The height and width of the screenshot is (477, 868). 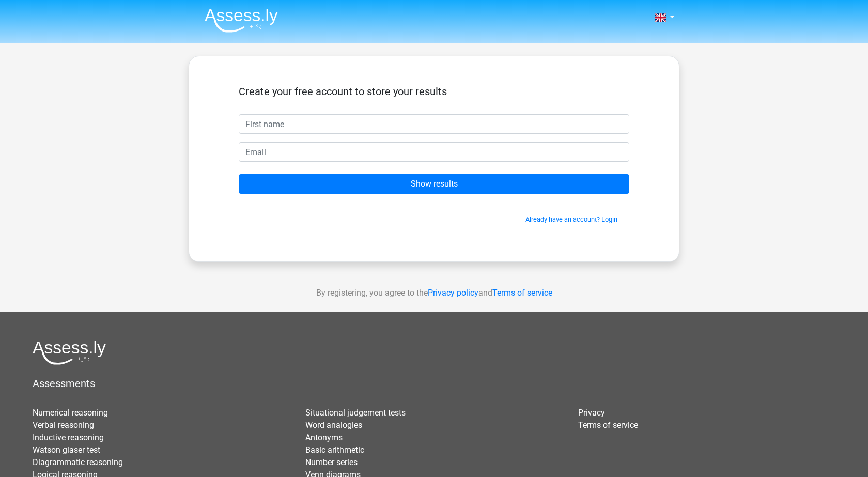 What do you see at coordinates (434, 383) in the screenshot?
I see `h5: Assessments` at bounding box center [434, 383].